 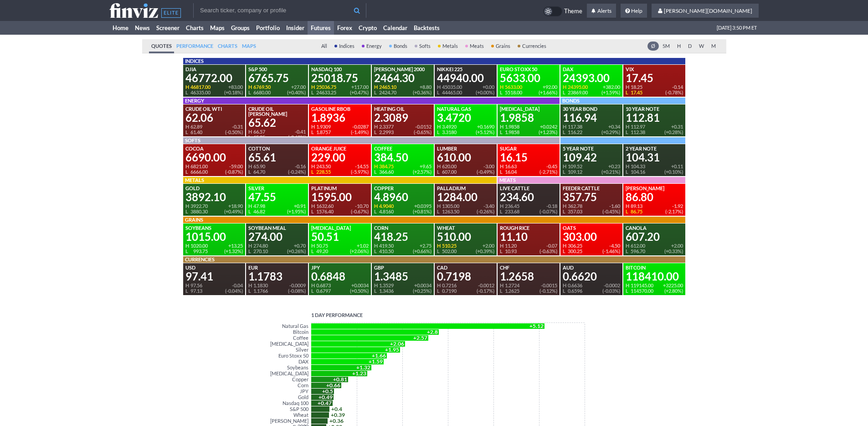 I want to click on div: 6765.75, so click(x=277, y=78).